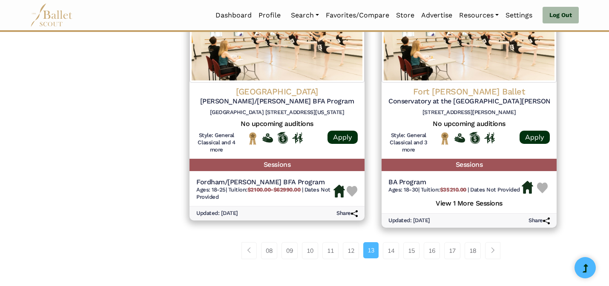 The height and width of the screenshot is (286, 609). I want to click on a: 15, so click(411, 251).